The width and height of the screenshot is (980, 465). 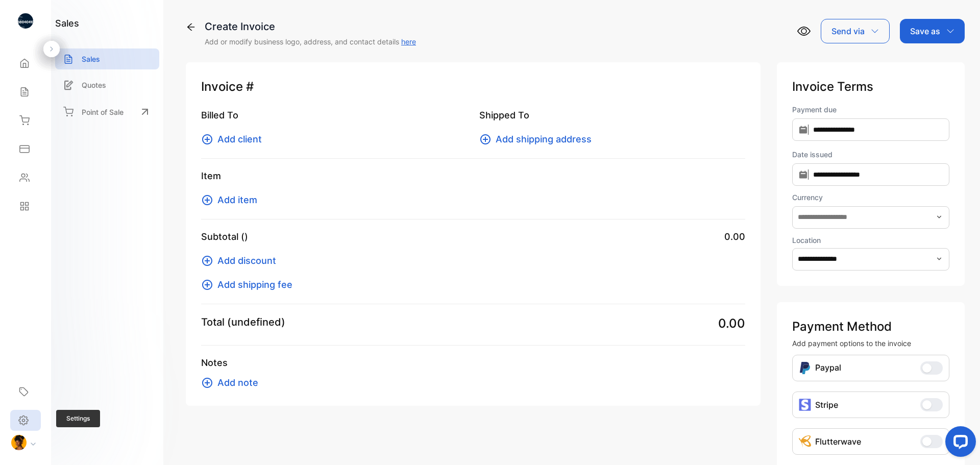 I want to click on p: Total (undefined), so click(x=243, y=322).